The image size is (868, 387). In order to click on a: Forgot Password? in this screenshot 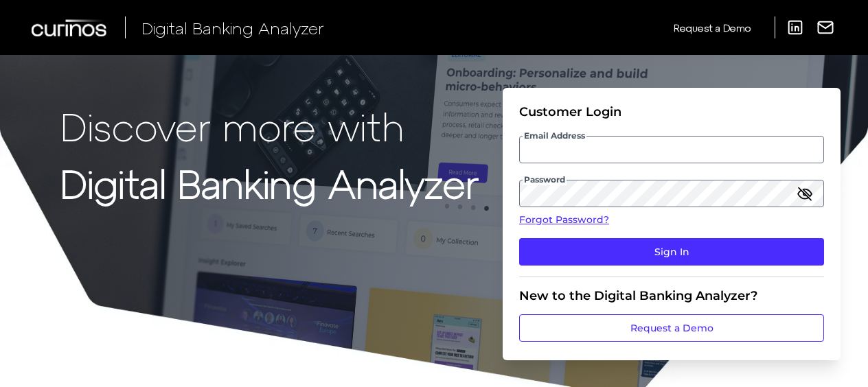, I will do `click(671, 219)`.